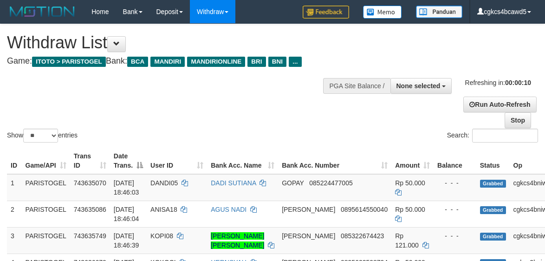 This screenshot has width=545, height=261. What do you see at coordinates (228, 209) in the screenshot?
I see `a: AGUS NADI` at bounding box center [228, 209].